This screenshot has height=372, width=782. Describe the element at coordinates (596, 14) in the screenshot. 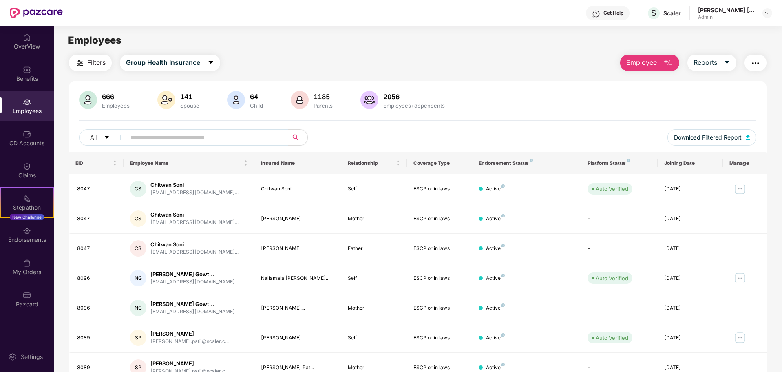

I see `img: svg+xml;base64,PHN2ZyBpZD0iSGVscC0zMngzMiIgeG1sbnM9Imh0dHA6Ly93d3cudzMub3JnLzIwMDAvc3ZnIiB3aWR0aD...` at that location.